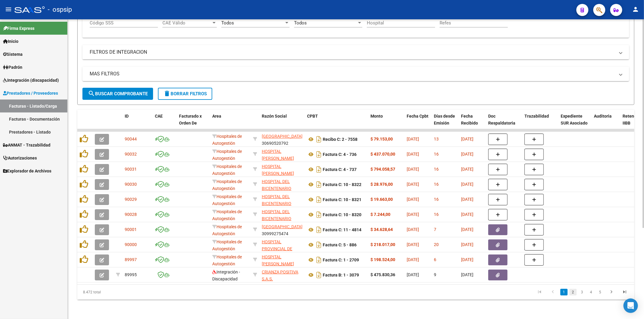  I want to click on div: 30716862840, so click(282, 185).